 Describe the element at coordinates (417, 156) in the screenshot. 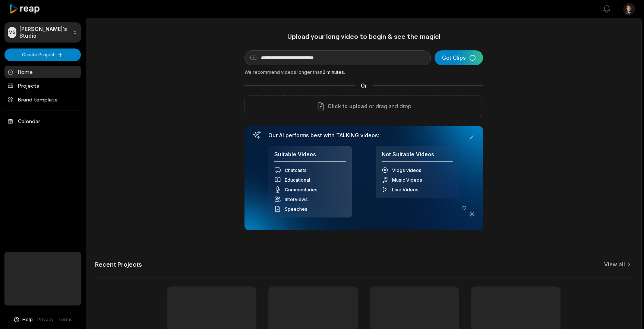

I see `h4: Not Suitable Videos` at that location.